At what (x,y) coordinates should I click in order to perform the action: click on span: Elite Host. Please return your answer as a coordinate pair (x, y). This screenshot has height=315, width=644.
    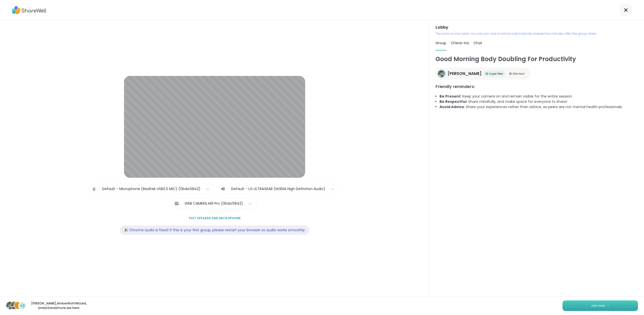
    Looking at the image, I should click on (519, 73).